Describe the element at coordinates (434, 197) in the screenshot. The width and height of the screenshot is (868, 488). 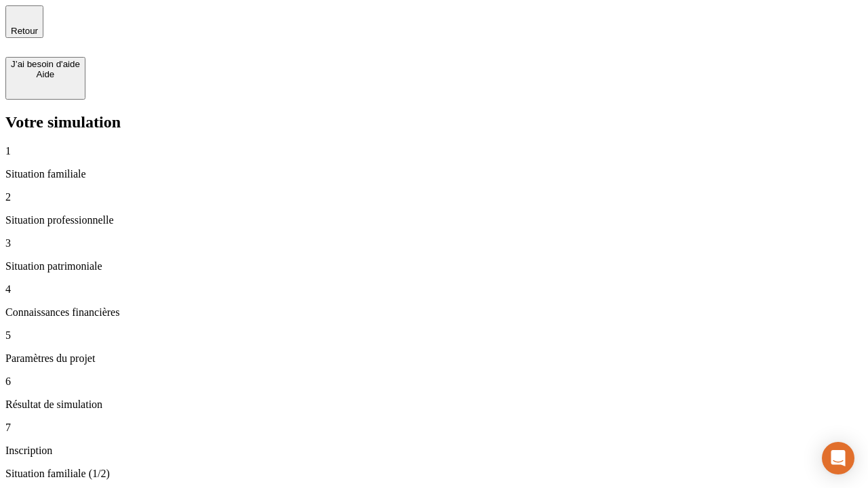
I see `p: 2` at that location.